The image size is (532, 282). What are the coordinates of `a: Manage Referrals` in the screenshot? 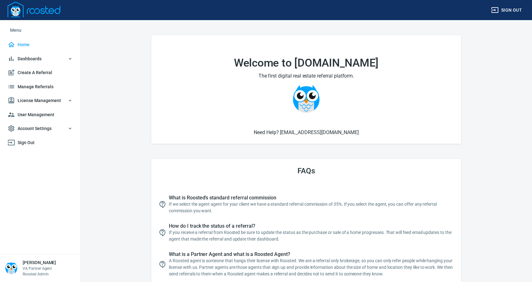 It's located at (40, 87).